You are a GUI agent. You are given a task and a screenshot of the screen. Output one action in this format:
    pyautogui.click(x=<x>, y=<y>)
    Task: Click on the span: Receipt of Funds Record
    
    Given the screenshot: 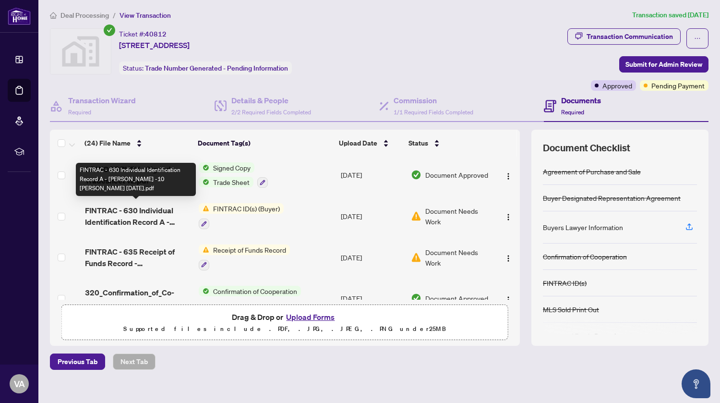 What is the action you would take?
    pyautogui.click(x=250, y=250)
    